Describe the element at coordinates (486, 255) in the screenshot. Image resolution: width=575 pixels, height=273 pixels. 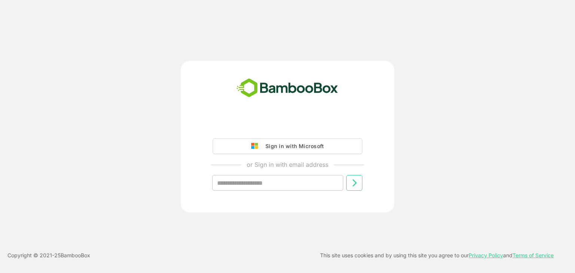
I see `a: Privacy Policy` at that location.